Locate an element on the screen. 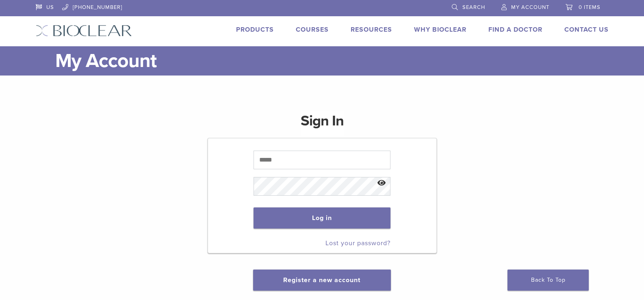 The width and height of the screenshot is (644, 300). img: Bioclear is located at coordinates (84, 30).